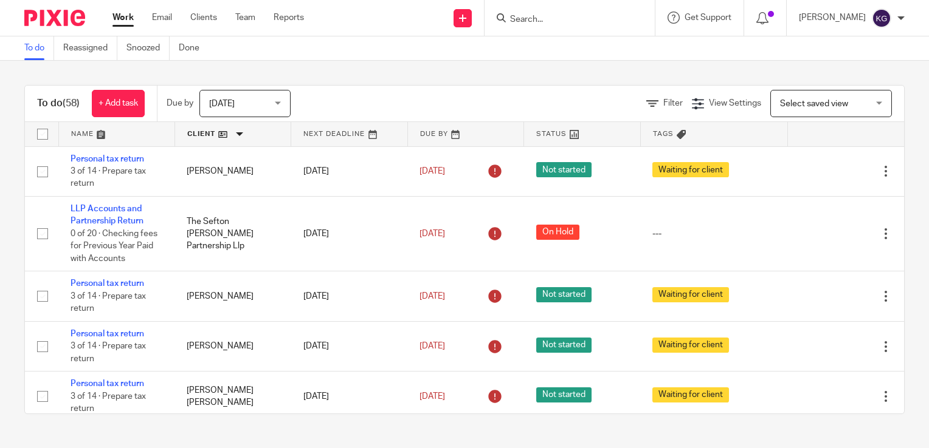 This screenshot has width=929, height=448. I want to click on span: Tags, so click(663, 134).